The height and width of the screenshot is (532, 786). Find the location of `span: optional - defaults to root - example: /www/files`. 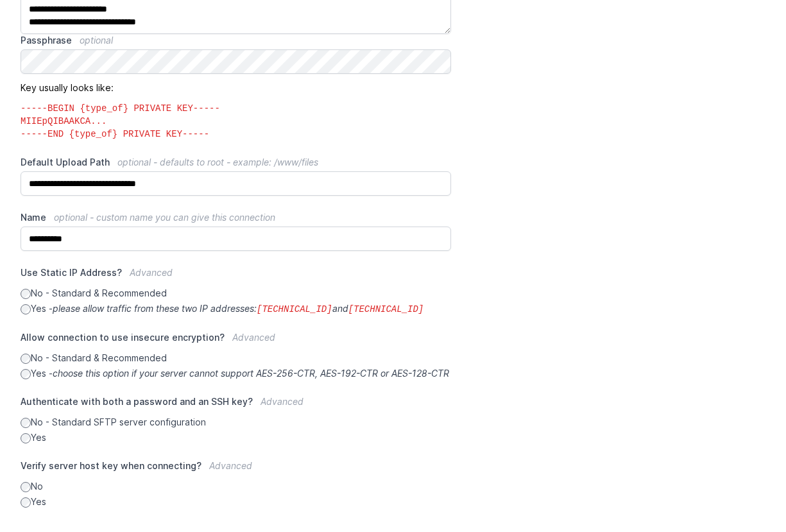

span: optional - defaults to root - example: /www/files is located at coordinates (218, 162).